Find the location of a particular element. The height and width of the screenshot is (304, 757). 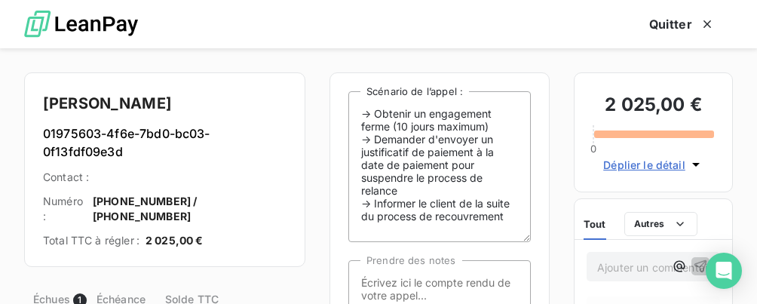

span: 2 025,00 € is located at coordinates (174, 241).